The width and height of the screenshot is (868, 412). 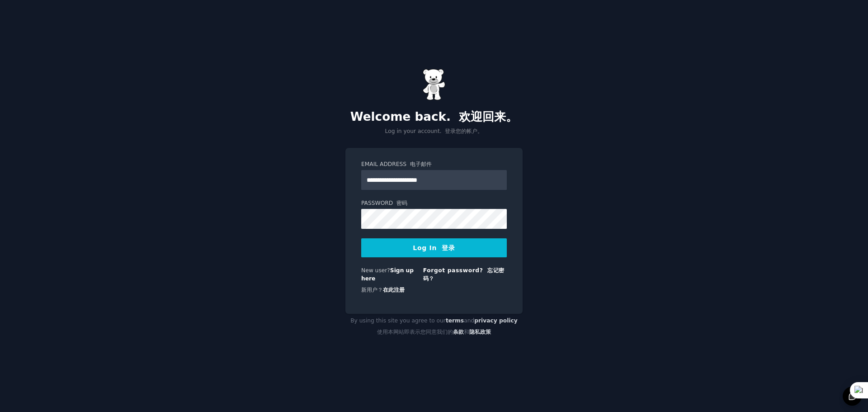 What do you see at coordinates (372, 289) in the screenshot?
I see `span: 新用户？` at bounding box center [372, 289].